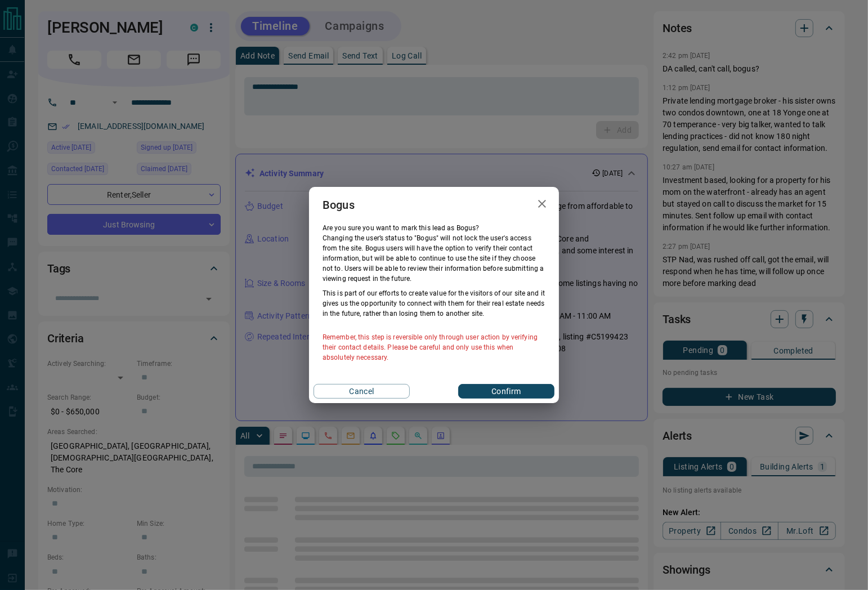 The width and height of the screenshot is (868, 590). I want to click on p: Remember, this step is reversible only through user action by verifying their contact details. Pl..., so click(434, 348).